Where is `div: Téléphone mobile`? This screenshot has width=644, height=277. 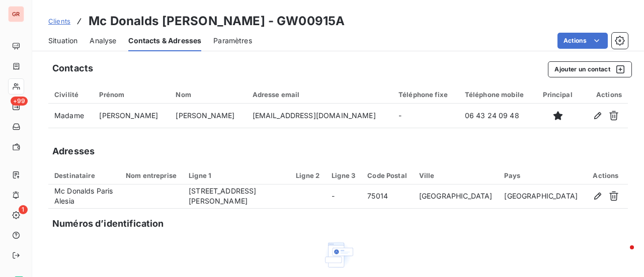
div: Téléphone mobile is located at coordinates (497, 94).